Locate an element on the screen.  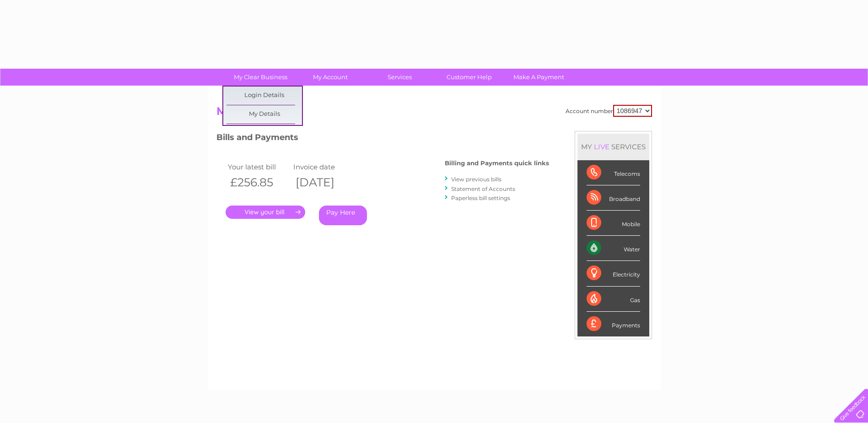
a: Statement of Accounts is located at coordinates (483, 189).